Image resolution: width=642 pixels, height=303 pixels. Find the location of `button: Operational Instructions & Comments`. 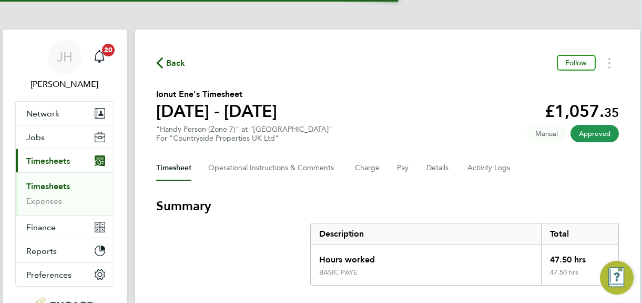

button: Operational Instructions & Comments is located at coordinates (273, 168).